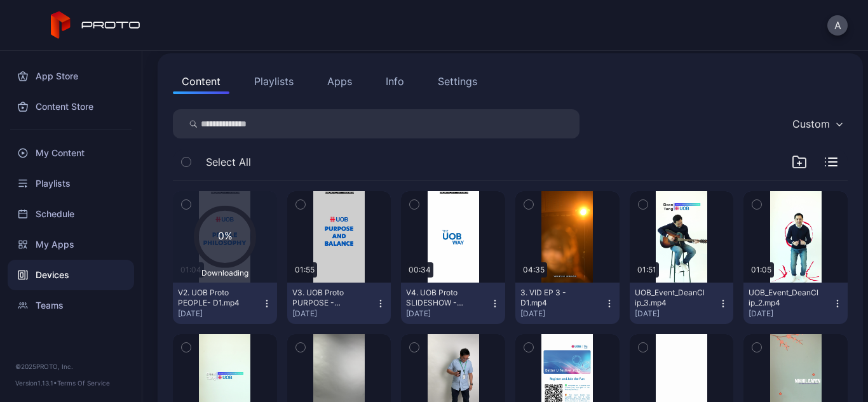  Describe the element at coordinates (71, 214) in the screenshot. I see `div: Schedule` at that location.